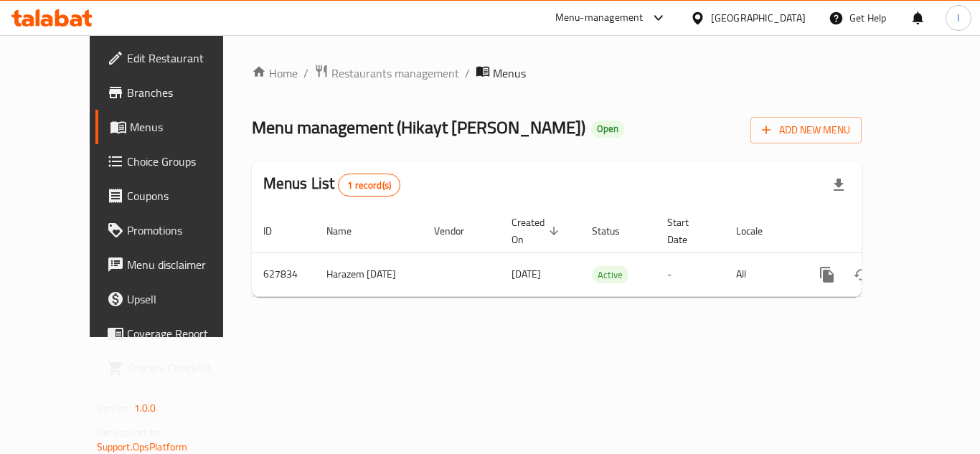  I want to click on span: Get support on:, so click(130, 433).